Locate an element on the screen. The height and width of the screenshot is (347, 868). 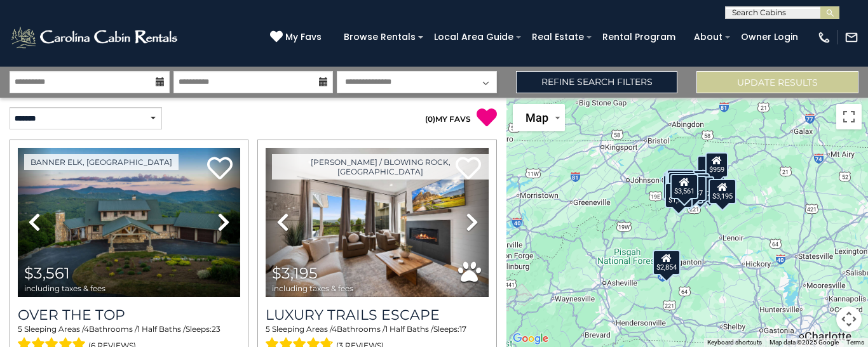
a: Real Estate is located at coordinates (558, 37).